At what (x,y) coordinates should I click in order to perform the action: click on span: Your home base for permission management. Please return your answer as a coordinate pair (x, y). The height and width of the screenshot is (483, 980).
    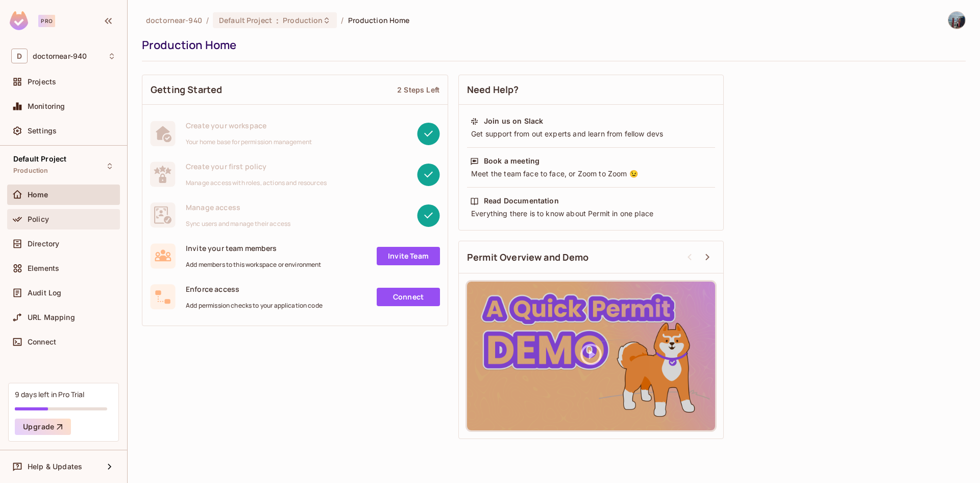
    Looking at the image, I should click on (249, 142).